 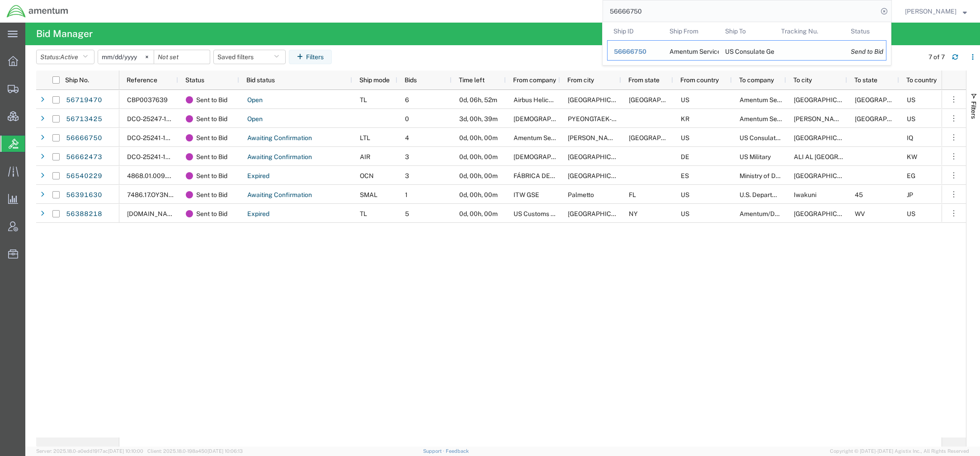 What do you see at coordinates (84, 215) in the screenshot?
I see `a: 56388218` at bounding box center [84, 215].